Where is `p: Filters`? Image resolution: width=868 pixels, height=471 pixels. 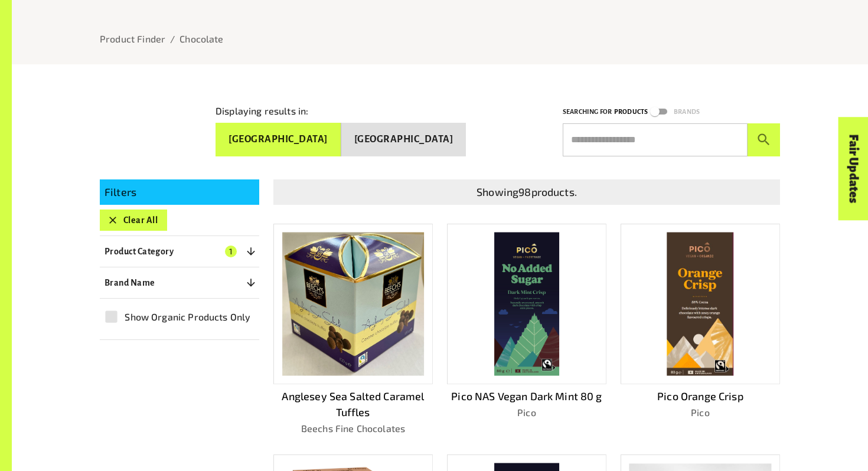 p: Filters is located at coordinates (180, 192).